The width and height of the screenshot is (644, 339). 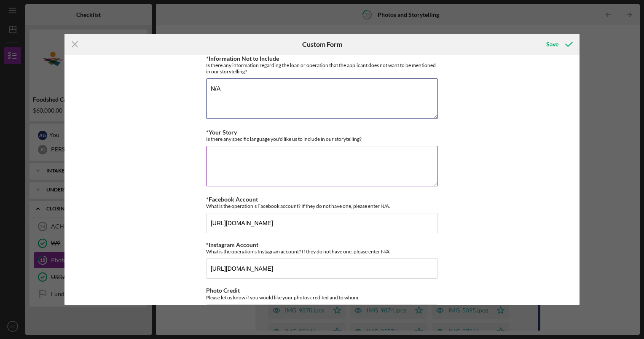 I want to click on label: Photo Credit, so click(x=223, y=290).